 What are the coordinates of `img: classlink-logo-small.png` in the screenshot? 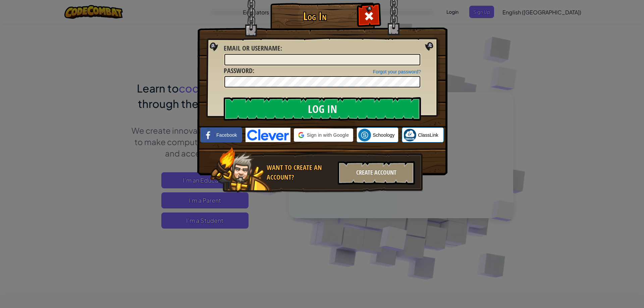 It's located at (410, 135).